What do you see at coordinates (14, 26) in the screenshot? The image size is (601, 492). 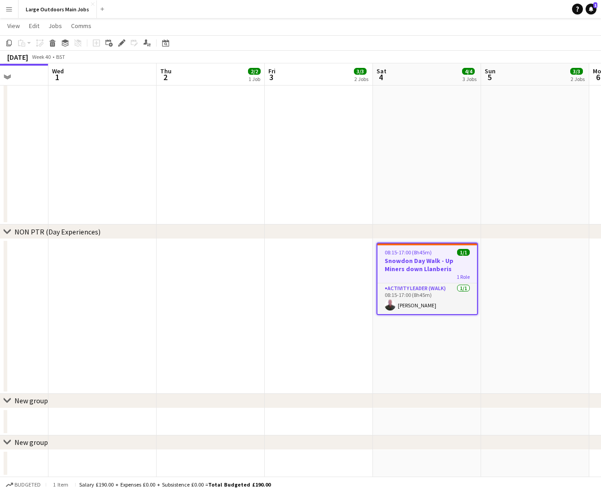 I see `a: View` at bounding box center [14, 26].